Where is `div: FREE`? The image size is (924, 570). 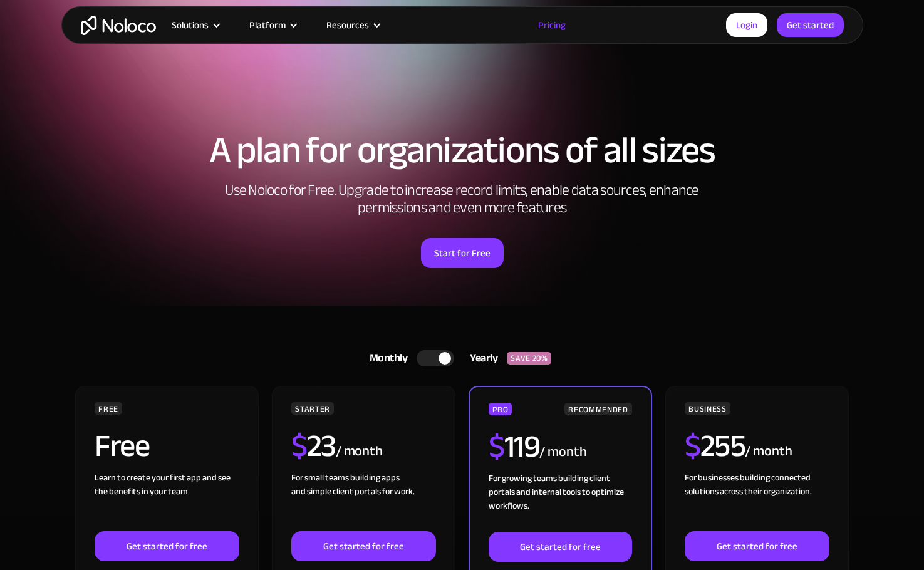 div: FREE is located at coordinates (109, 408).